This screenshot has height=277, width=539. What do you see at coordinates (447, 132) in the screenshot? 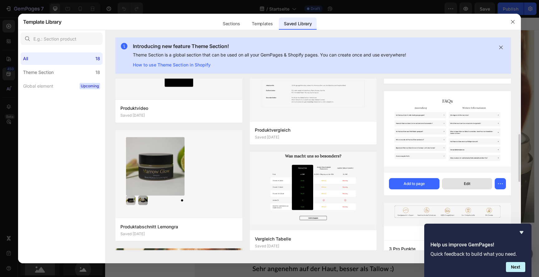
I see `img: -a-gempagesversionv7shop-id569787396065854279theme-section-id570790648853037895.jpg` at bounding box center [447, 132].